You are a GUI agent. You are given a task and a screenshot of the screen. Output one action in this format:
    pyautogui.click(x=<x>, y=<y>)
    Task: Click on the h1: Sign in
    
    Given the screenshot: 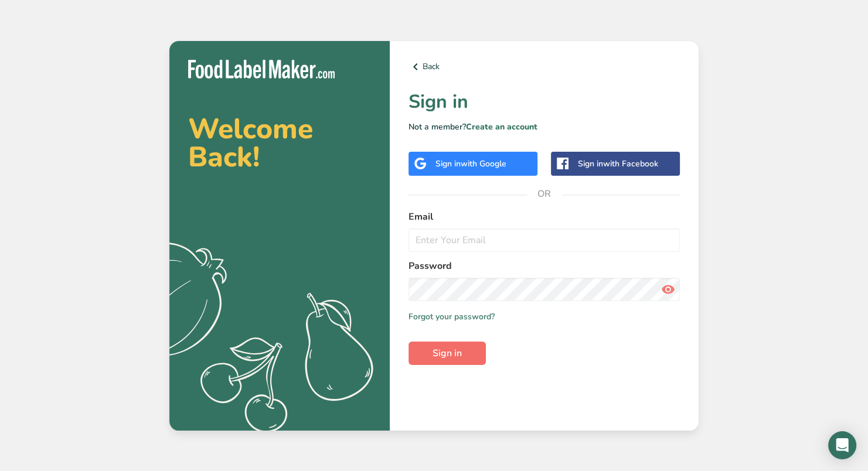 What is the action you would take?
    pyautogui.click(x=544, y=102)
    